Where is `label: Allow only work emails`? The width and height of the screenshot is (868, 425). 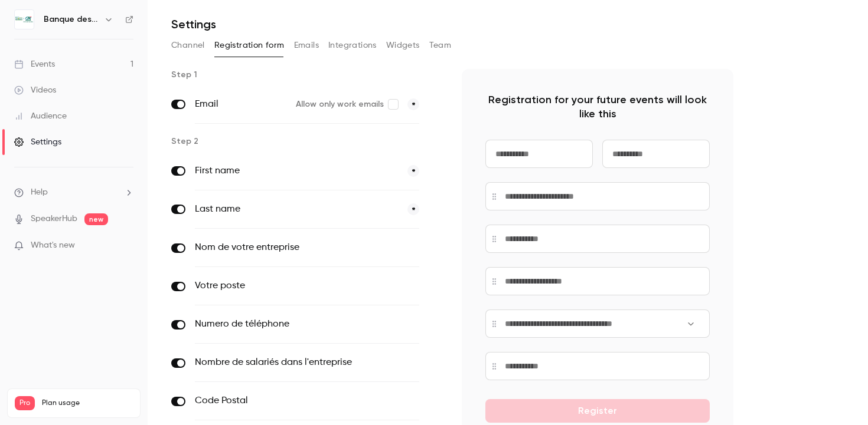
label: Allow only work emails is located at coordinates (346, 104).